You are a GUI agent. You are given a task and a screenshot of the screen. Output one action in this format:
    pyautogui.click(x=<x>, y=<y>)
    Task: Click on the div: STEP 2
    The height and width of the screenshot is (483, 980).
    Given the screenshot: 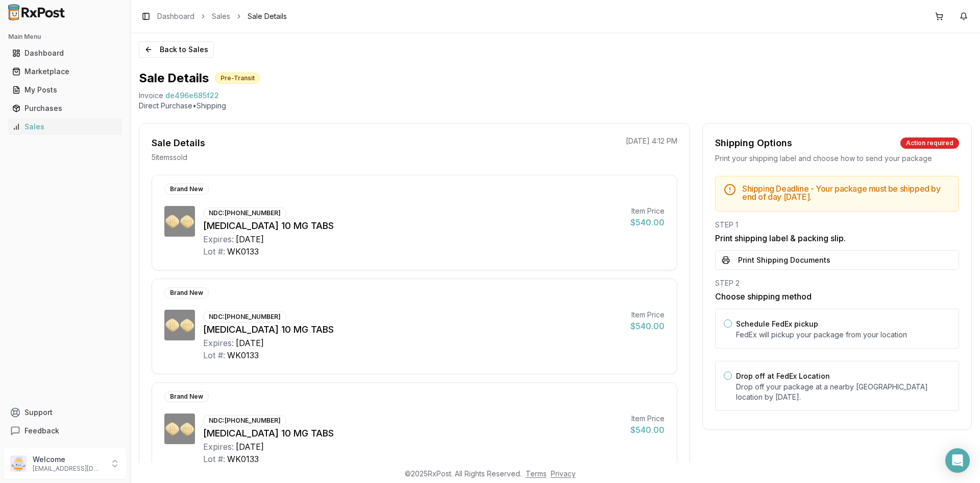 What is the action you would take?
    pyautogui.click(x=837, y=283)
    